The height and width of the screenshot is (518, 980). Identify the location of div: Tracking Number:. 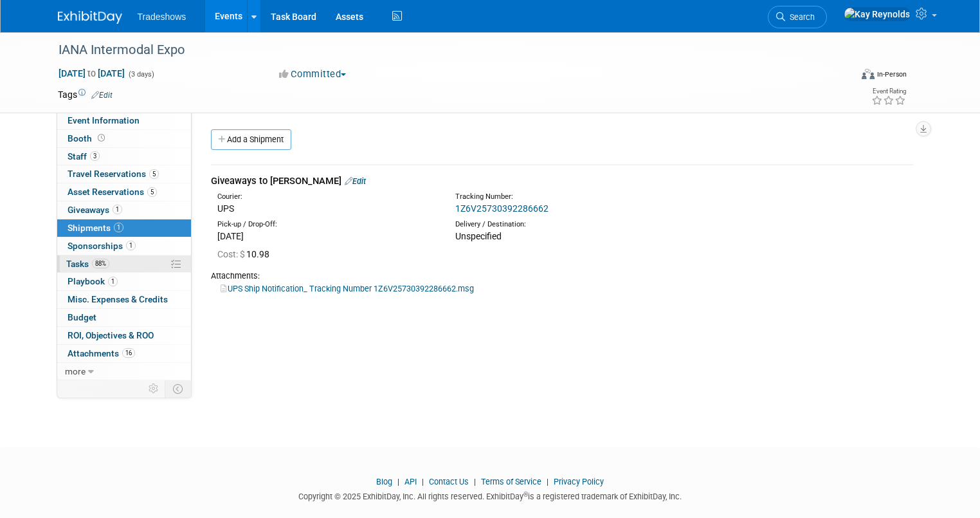
(595, 197).